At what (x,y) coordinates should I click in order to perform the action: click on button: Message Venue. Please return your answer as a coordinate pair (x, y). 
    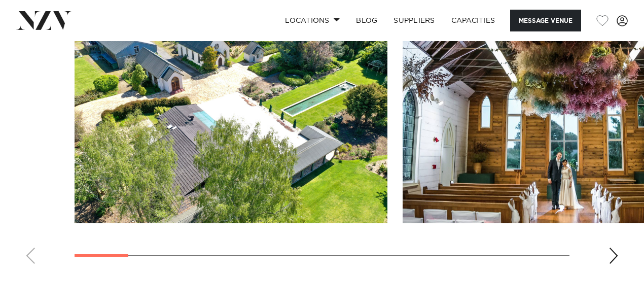
    Looking at the image, I should click on (545, 20).